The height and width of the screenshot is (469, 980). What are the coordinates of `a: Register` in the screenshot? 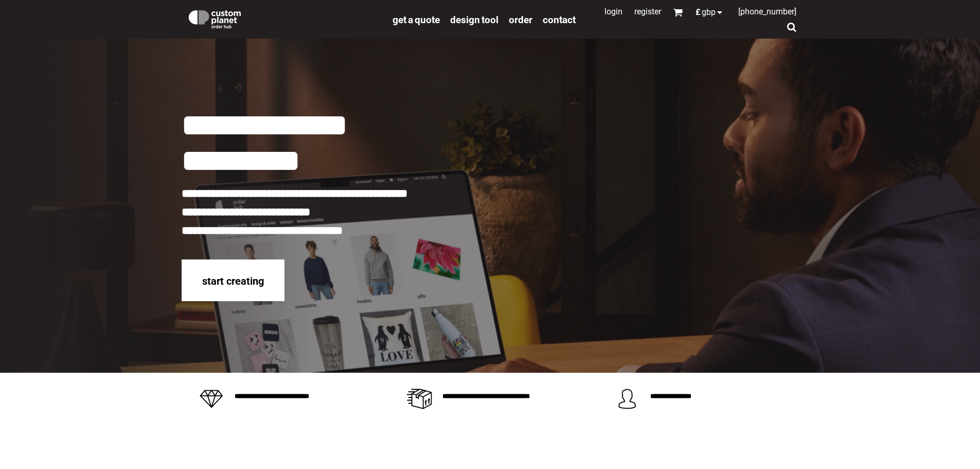 It's located at (648, 11).